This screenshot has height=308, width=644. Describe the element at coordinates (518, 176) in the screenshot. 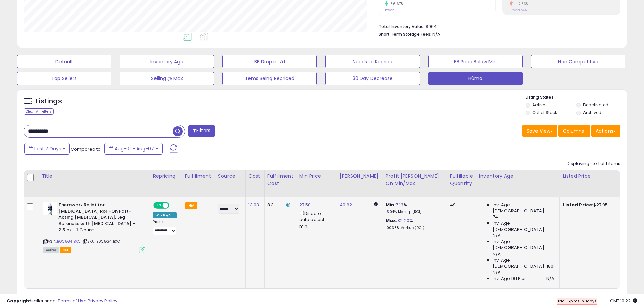

I see `div: Inventory Age` at that location.